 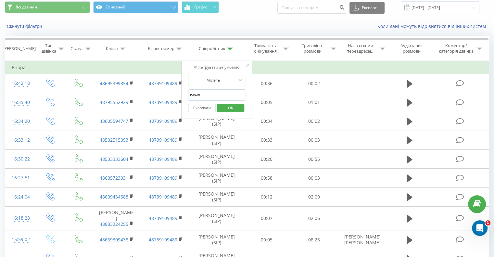 What do you see at coordinates (267, 84) in the screenshot?
I see `td: 00:36` at bounding box center [267, 84].